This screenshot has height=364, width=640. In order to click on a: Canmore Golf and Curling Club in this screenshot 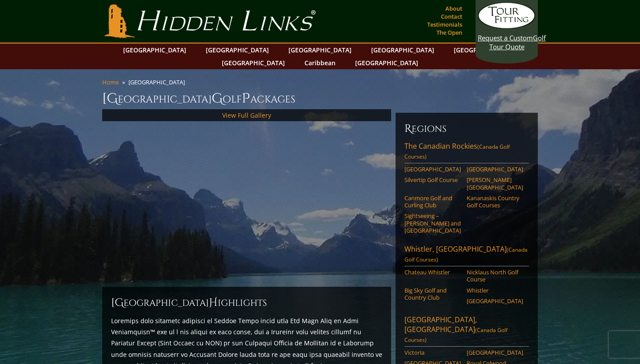, I will do `click(432, 201)`.